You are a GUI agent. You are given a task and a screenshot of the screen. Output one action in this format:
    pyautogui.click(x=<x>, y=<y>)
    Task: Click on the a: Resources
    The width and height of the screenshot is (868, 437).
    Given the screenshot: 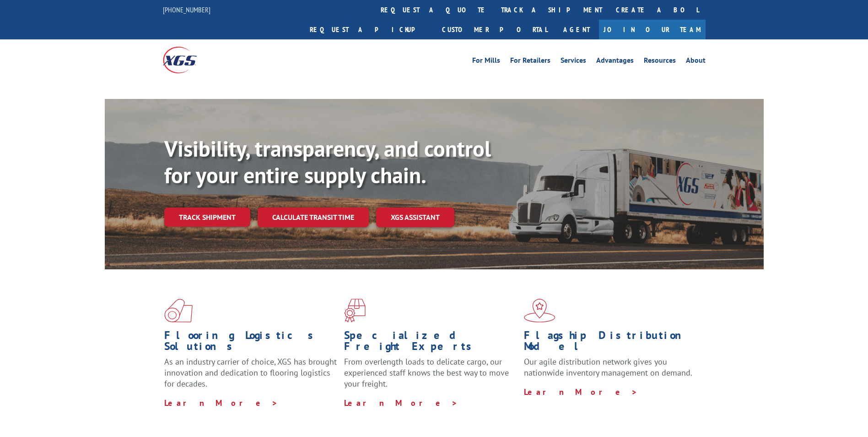 What is the action you would take?
    pyautogui.click(x=660, y=62)
    